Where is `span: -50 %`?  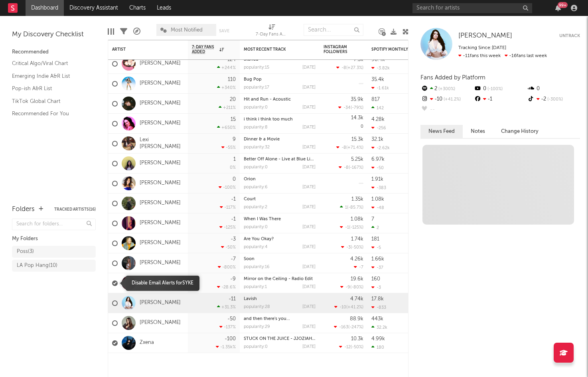 span: -50 % is located at coordinates (357, 347).